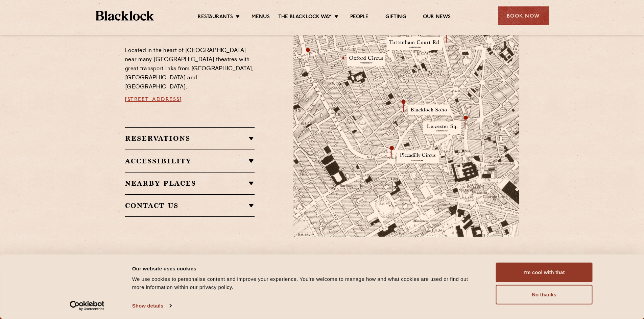 This screenshot has height=319, width=644. I want to click on a: Usercentrics Cookiebot - opens in a new window, so click(87, 305).